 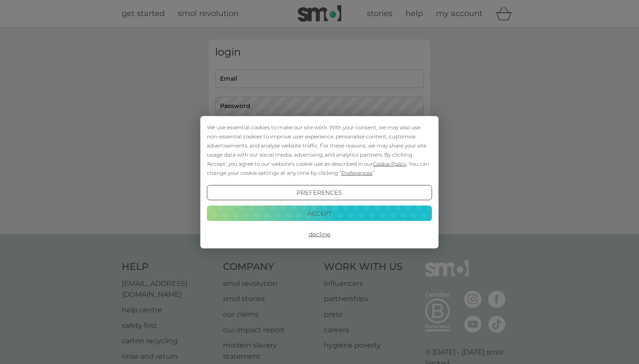 I want to click on button: Decline, so click(x=320, y=234).